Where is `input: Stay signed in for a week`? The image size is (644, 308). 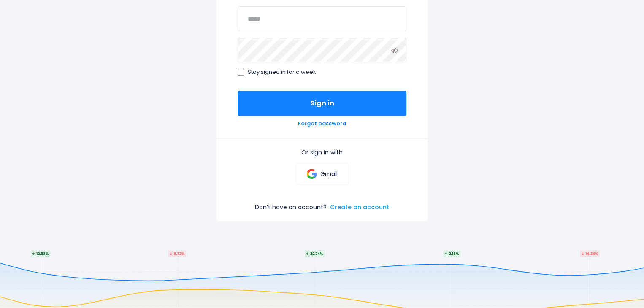
input: Stay signed in for a week is located at coordinates (241, 72).